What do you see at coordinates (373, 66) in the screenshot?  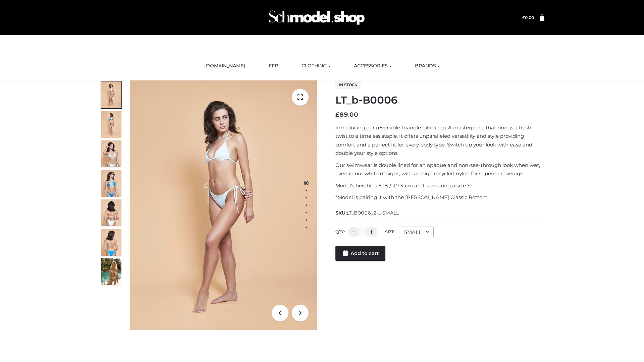 I see `a: ACCESSORIES` at bounding box center [373, 66].